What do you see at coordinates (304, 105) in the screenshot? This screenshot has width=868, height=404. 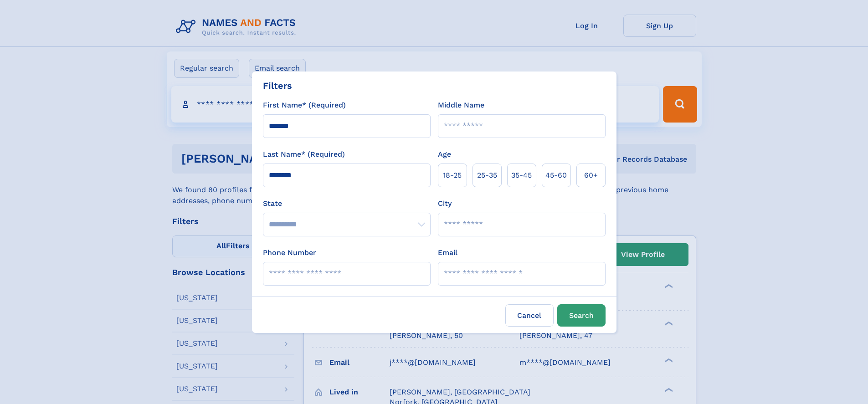 I see `label: First Name* (Required)` at bounding box center [304, 105].